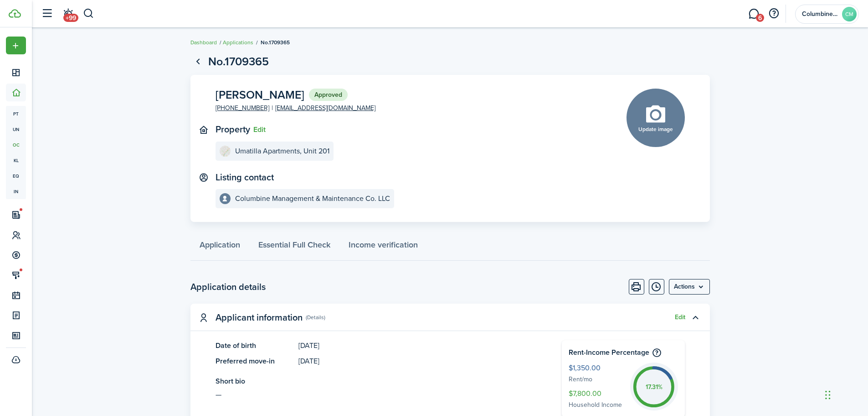 This screenshot has width=868, height=416. Describe the element at coordinates (16, 144) in the screenshot. I see `a: oc` at that location.